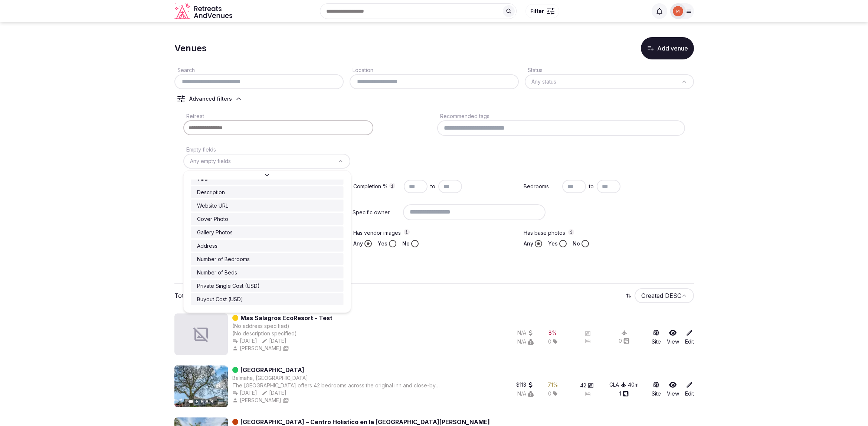 The height and width of the screenshot is (426, 868). Describe the element at coordinates (229, 286) in the screenshot. I see `span: Private Single Cost (USD)` at that location.